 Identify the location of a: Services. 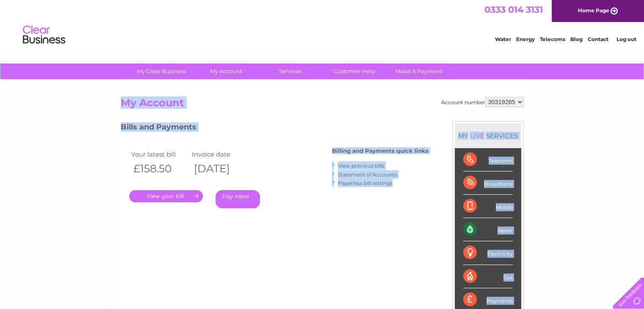
(290, 71).